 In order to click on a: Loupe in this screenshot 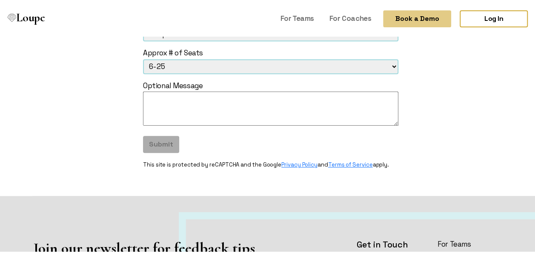, I will do `click(26, 17)`.